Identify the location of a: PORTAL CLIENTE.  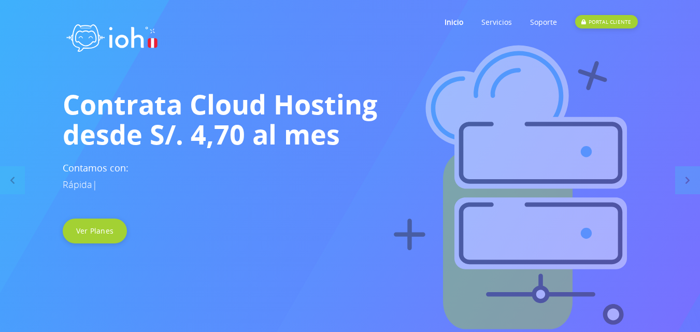
(606, 22).